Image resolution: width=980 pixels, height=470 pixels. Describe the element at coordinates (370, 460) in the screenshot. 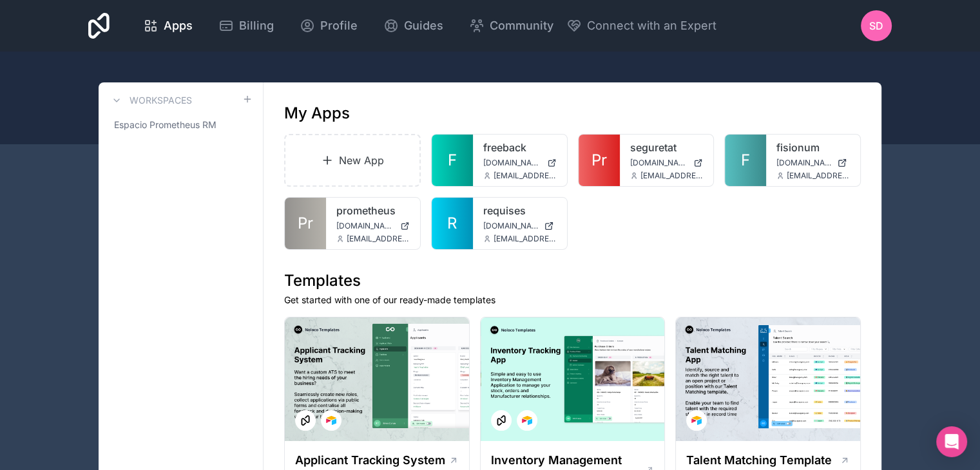

I see `h1: Applicant Tracking System` at that location.